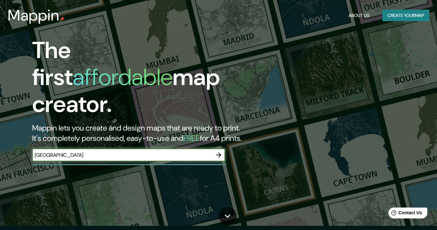  Describe the element at coordinates (405, 15) in the screenshot. I see `button: Create yourmap` at that location.